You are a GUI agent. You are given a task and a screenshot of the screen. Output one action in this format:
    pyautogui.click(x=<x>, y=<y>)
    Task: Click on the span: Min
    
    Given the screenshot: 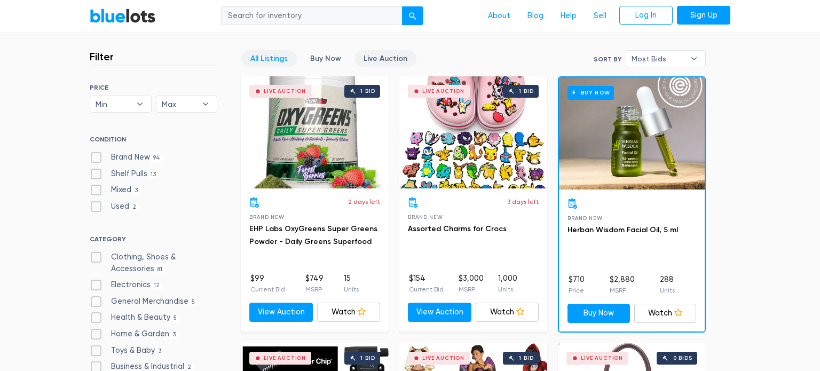 What is the action you would take?
    pyautogui.click(x=113, y=104)
    